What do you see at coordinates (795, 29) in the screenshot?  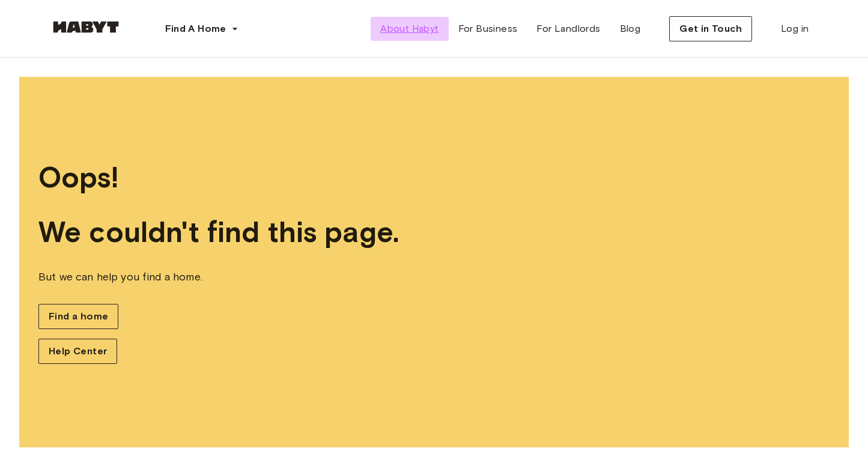 I see `span: Log in` at bounding box center [795, 29].